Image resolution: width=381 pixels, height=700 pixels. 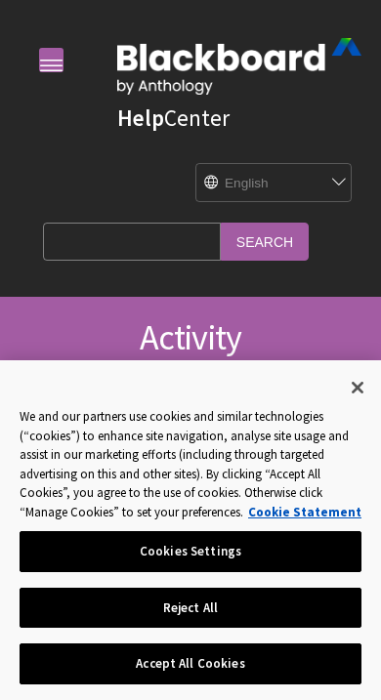 I want to click on a: More information about your privacy, opens in a new tab, so click(x=305, y=512).